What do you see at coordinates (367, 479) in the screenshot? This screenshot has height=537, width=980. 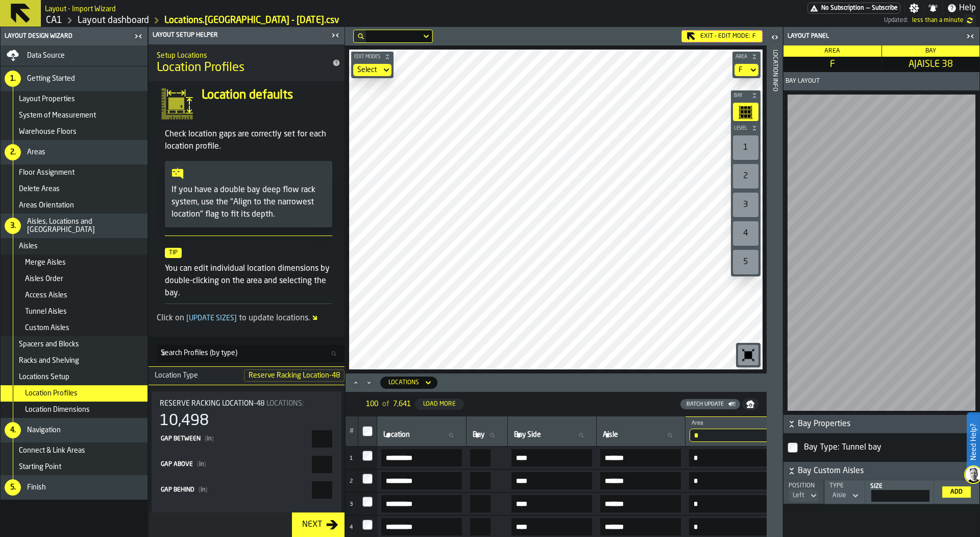 I see `label: InputCheckbox-label-react-aria8174100788-:r7k9:` at bounding box center [367, 479].